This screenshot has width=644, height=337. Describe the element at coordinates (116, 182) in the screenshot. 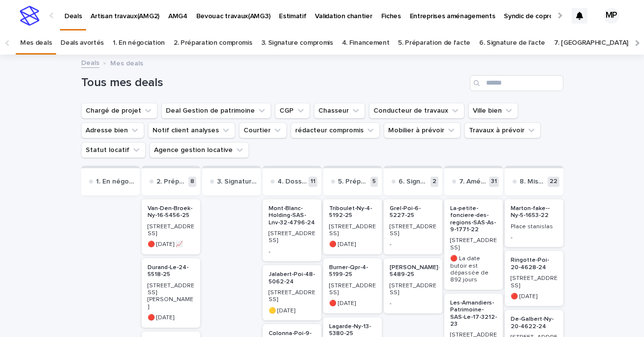

I see `p: 1. En négociation` at that location.